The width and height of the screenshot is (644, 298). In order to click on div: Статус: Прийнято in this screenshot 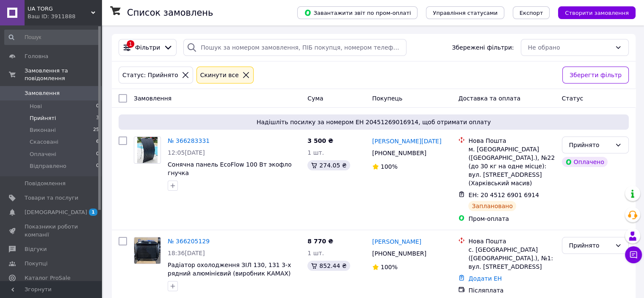, I will do `click(151, 75)`.